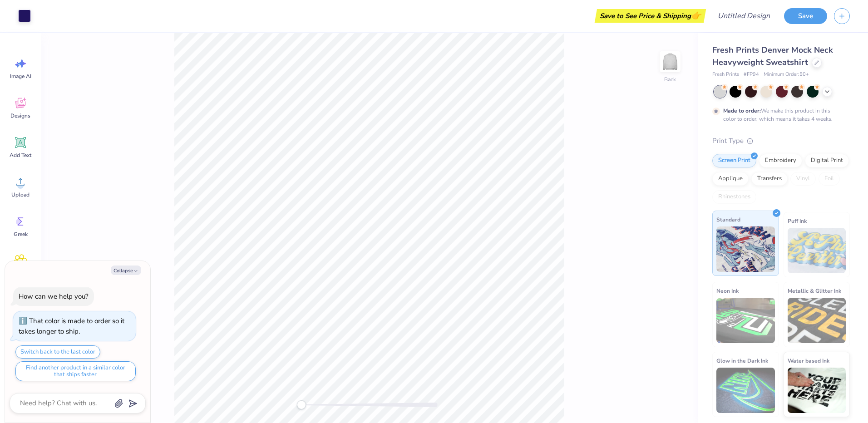  Describe the element at coordinates (670, 62) in the screenshot. I see `img: Back` at that location.